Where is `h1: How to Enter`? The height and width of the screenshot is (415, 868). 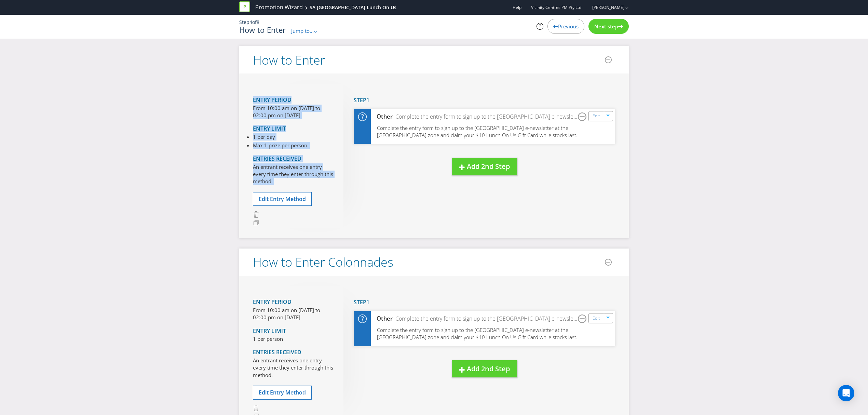
h1: How to Enter is located at coordinates (263, 30).